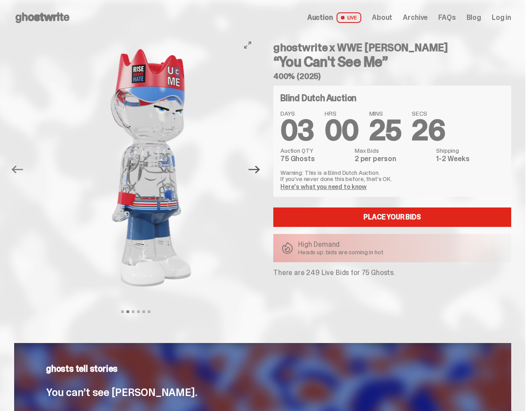 This screenshot has width=532, height=411. Describe the element at coordinates (470, 151) in the screenshot. I see `dt: Shipping` at that location.